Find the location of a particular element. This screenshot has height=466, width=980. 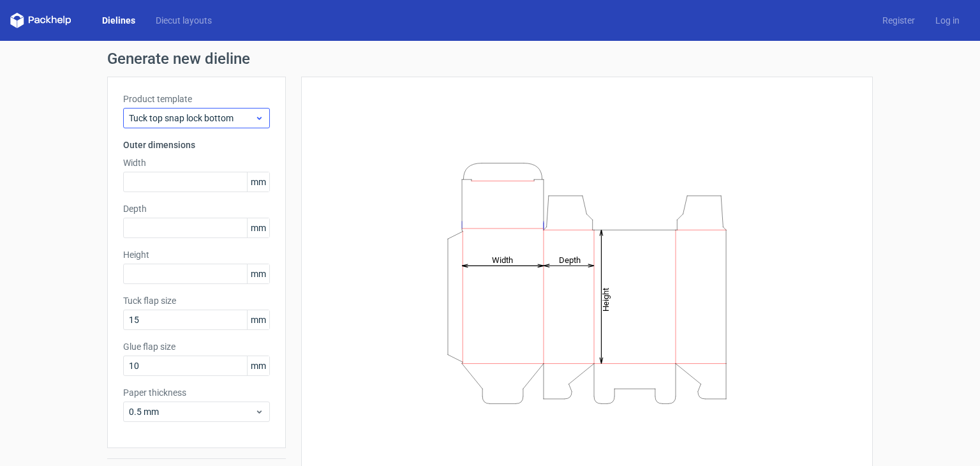

a: Diecut layouts is located at coordinates (184, 20).